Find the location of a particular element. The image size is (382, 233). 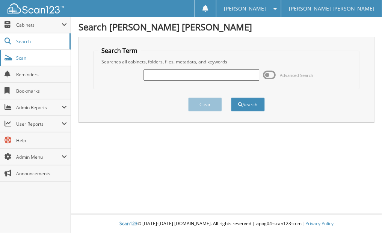

span: Reminders is located at coordinates (41, 74).